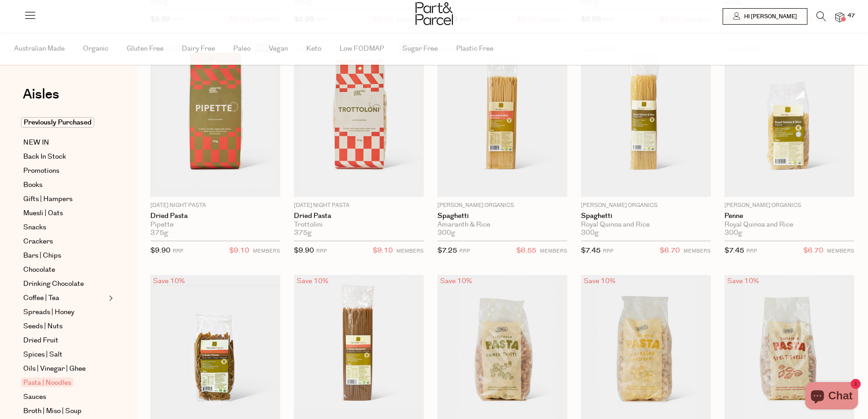 Image resolution: width=868 pixels, height=419 pixels. I want to click on inbox-online-store-chat: Shopify online store chat, so click(831, 397).